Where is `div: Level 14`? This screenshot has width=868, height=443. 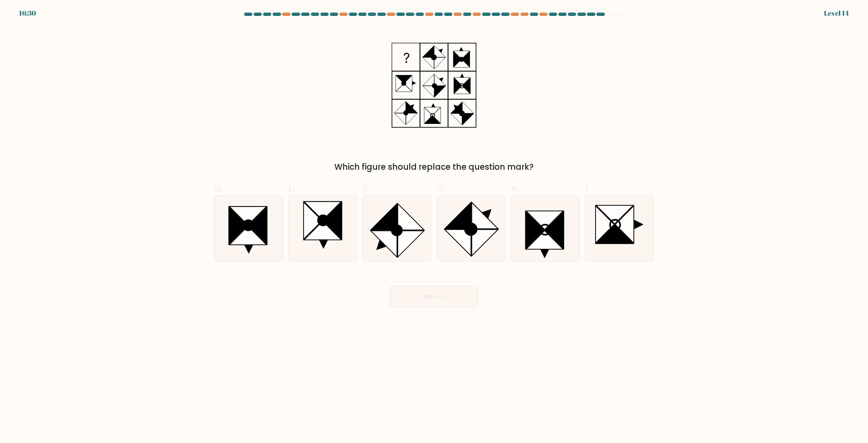
div: Level 14 is located at coordinates (837, 13).